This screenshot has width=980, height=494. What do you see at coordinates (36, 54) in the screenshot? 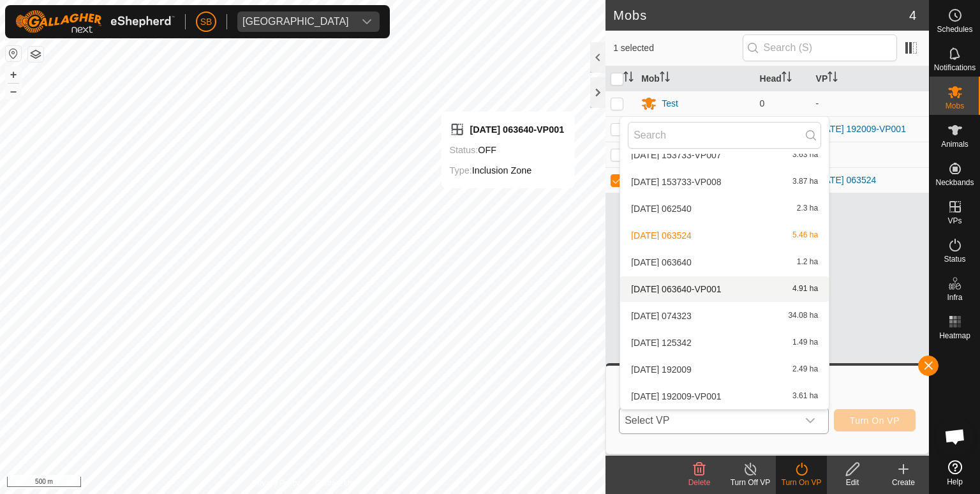
I see `button: Map Layers` at bounding box center [36, 54].